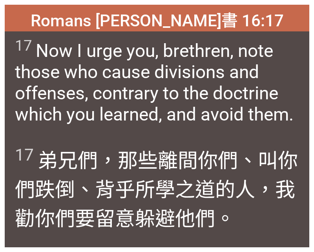  Describe the element at coordinates (157, 190) in the screenshot. I see `wg1370: 你們、叫你們跌倒` at that location.